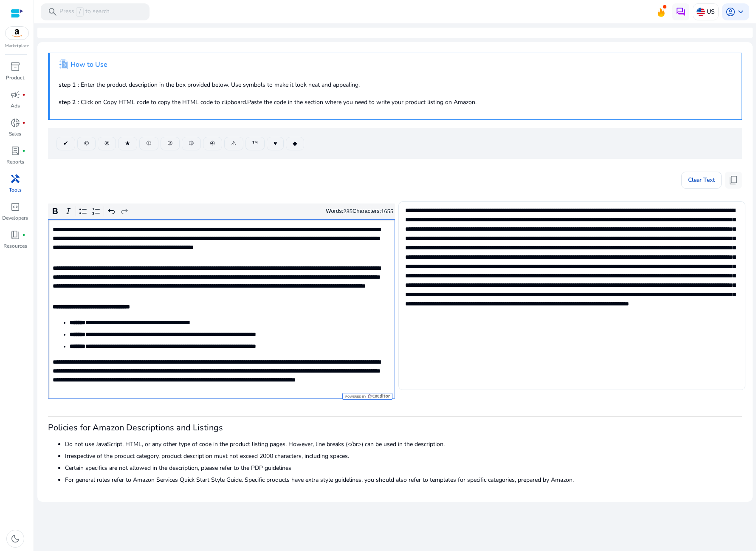 Image resolution: width=756 pixels, height=551 pixels. What do you see at coordinates (67, 84) in the screenshot?
I see `b: step 1` at bounding box center [67, 84].